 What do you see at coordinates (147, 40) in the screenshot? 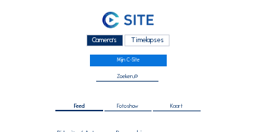
I see `div: Timelapses` at bounding box center [147, 40].